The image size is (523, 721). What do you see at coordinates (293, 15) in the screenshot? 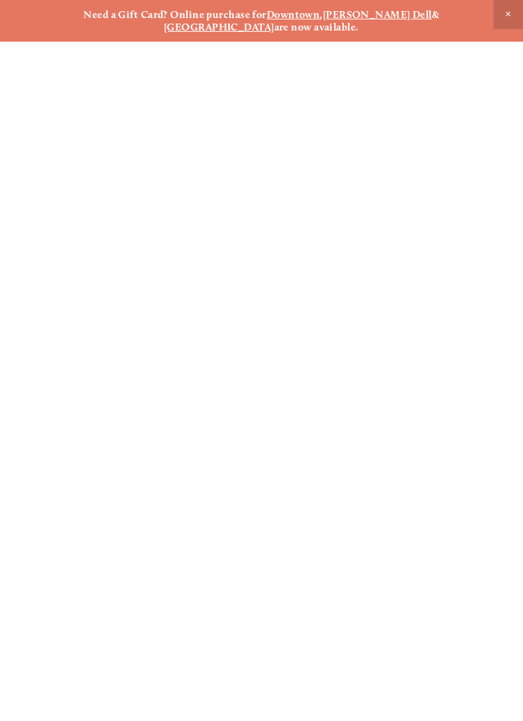
I see `strong: Downtown` at bounding box center [293, 15].